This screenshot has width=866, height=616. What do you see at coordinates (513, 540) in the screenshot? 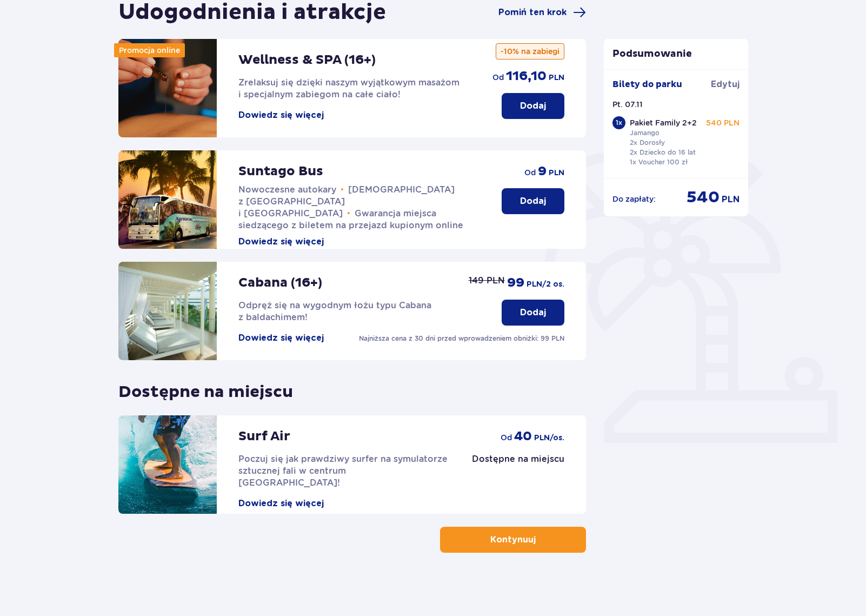
I see `p: Kontynuuj` at bounding box center [513, 540].